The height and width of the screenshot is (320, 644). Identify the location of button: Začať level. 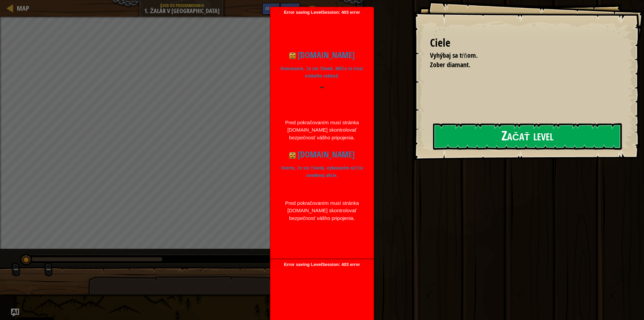
(527, 136).